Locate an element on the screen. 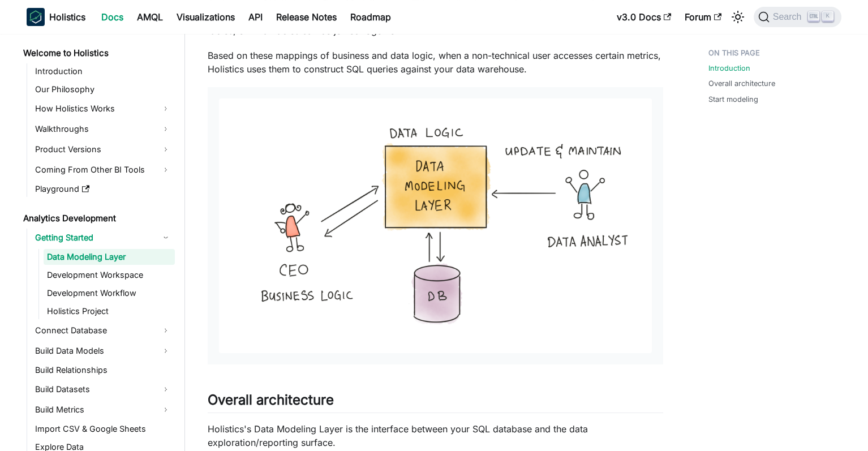  a: Roadmap is located at coordinates (371, 17).